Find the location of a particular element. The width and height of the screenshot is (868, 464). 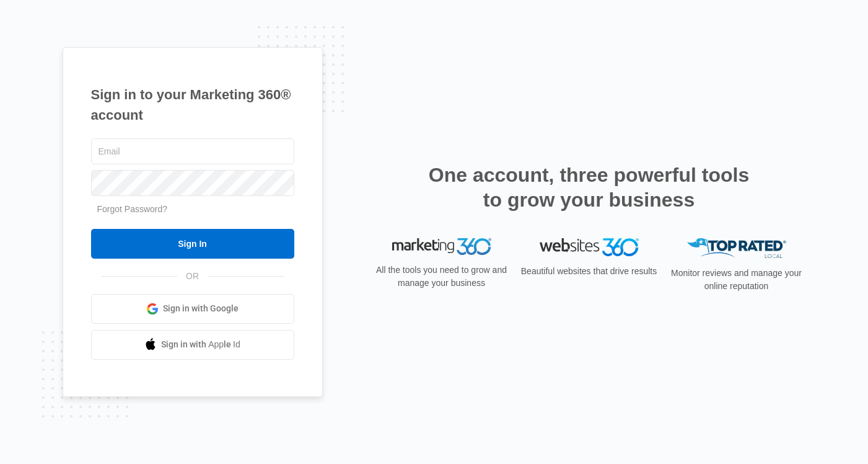

p: Beautiful websites that drive results is located at coordinates (589, 271).